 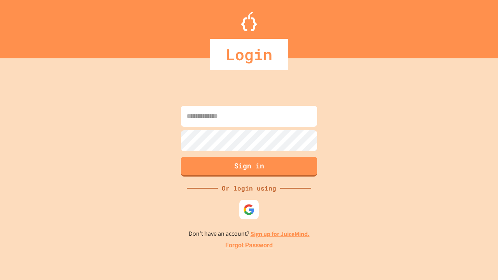 What do you see at coordinates (249, 167) in the screenshot?
I see `button: Sign in` at bounding box center [249, 167].